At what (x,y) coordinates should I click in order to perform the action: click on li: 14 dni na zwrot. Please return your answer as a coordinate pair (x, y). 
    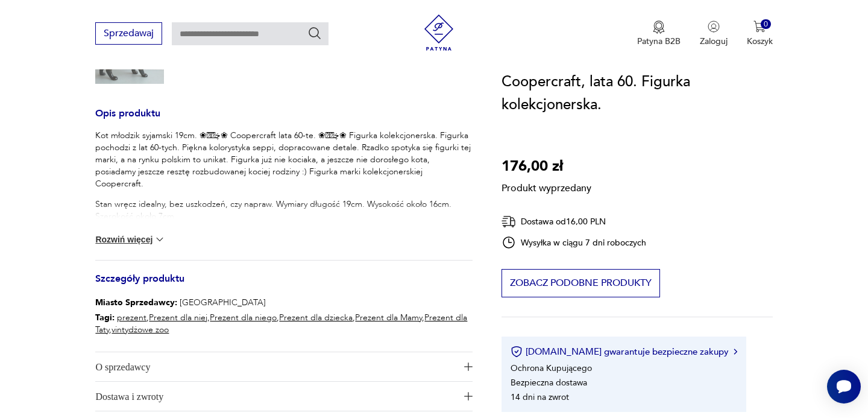
    Looking at the image, I should click on (540, 397).